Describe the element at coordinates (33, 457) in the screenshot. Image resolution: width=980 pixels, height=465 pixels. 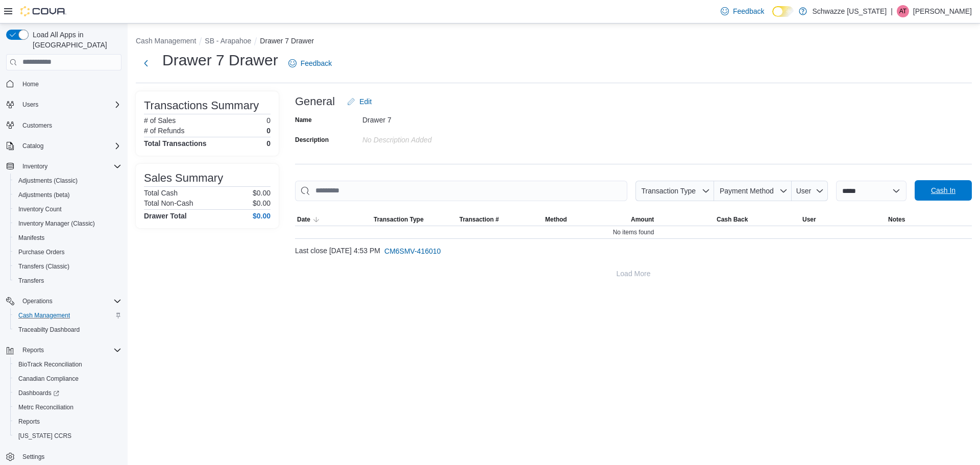
I see `span: Settings` at that location.